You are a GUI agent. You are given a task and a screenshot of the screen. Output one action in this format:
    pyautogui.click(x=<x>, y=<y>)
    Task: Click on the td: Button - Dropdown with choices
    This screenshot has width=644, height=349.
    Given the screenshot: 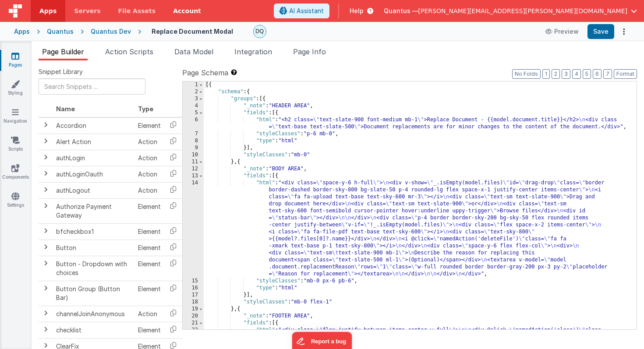 What is the action you would take?
    pyautogui.click(x=93, y=268)
    